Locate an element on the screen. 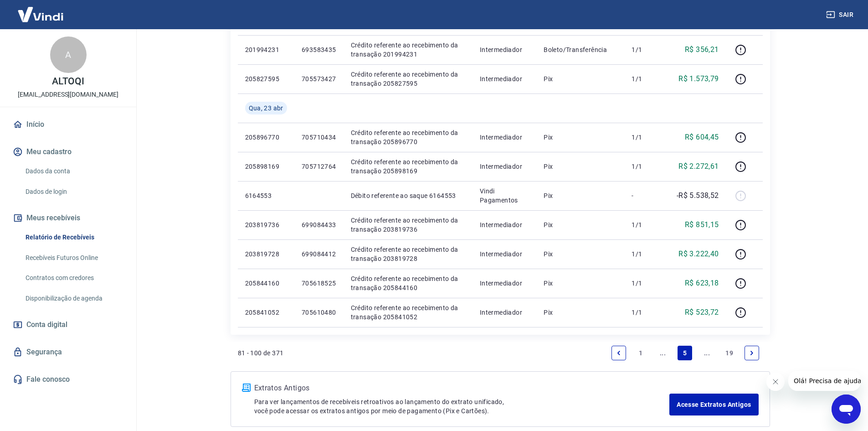 The width and height of the screenshot is (868, 431). p: 705610480 is located at coordinates (318, 312).